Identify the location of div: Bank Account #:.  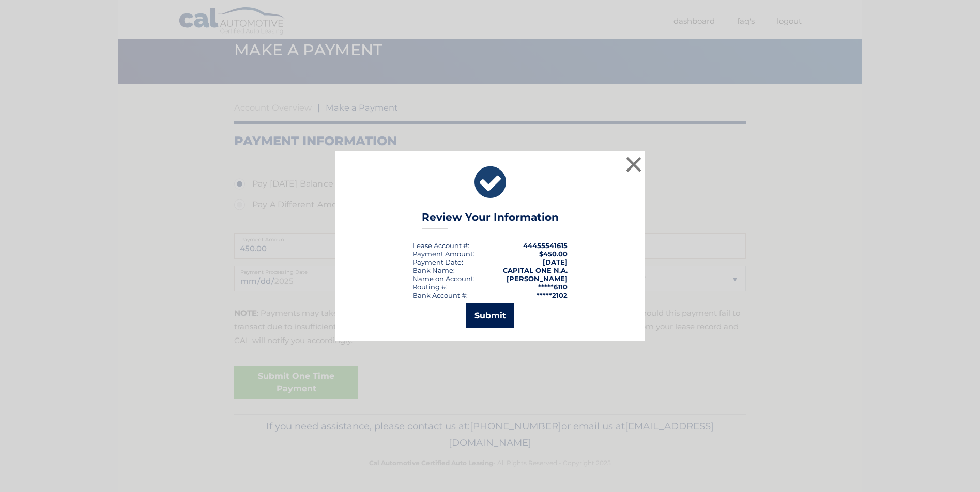
(440, 295).